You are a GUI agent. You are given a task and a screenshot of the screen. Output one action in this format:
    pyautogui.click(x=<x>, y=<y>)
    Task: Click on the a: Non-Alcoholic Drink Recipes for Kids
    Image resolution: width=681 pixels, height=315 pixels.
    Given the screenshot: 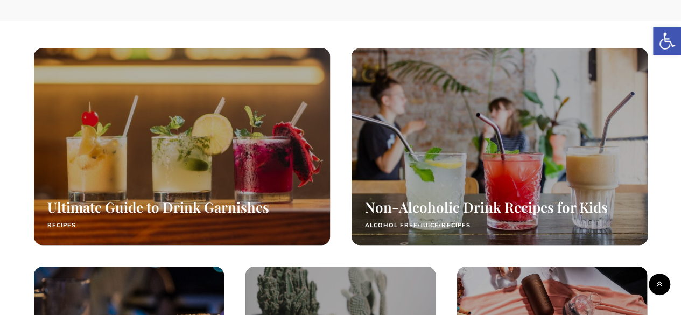 What is the action you would take?
    pyautogui.click(x=486, y=207)
    